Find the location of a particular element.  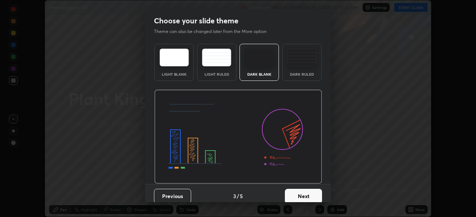

h4: 3 is located at coordinates (235, 196).